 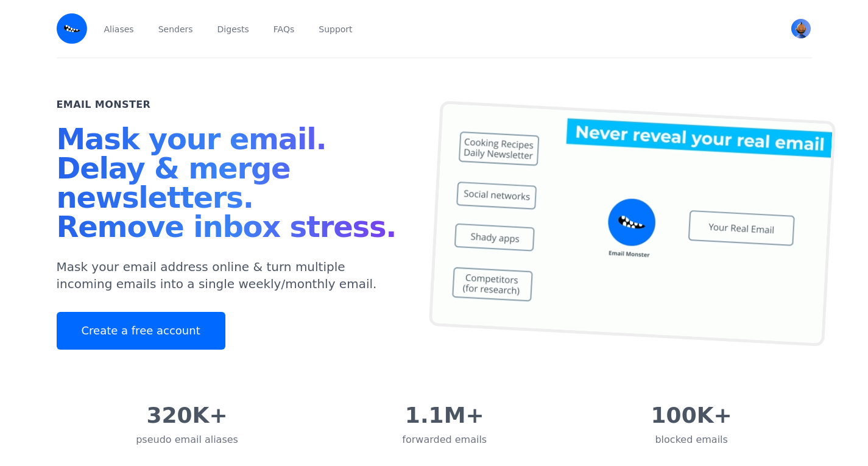 What do you see at coordinates (72, 29) in the screenshot?
I see `img: Email Monster` at bounding box center [72, 29].